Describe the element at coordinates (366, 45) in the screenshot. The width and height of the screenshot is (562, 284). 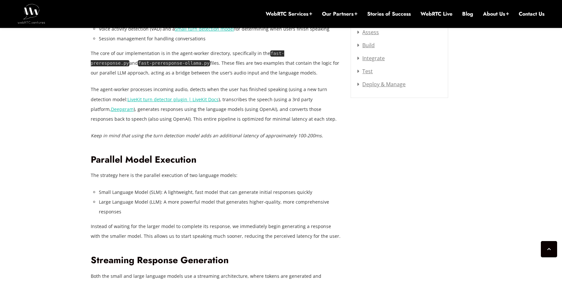
I see `a: Build` at that location.